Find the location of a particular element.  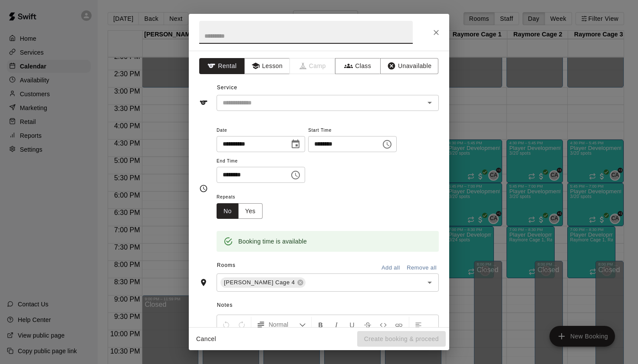

button: Format Italics is located at coordinates (336, 325).